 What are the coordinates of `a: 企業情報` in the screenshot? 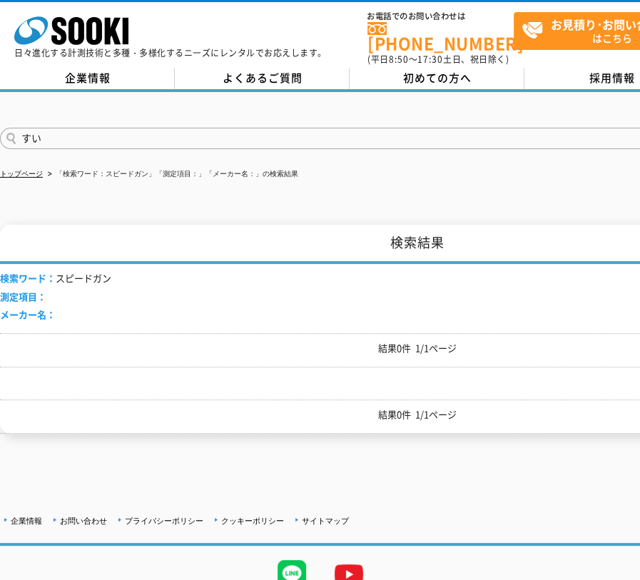 It's located at (26, 521).